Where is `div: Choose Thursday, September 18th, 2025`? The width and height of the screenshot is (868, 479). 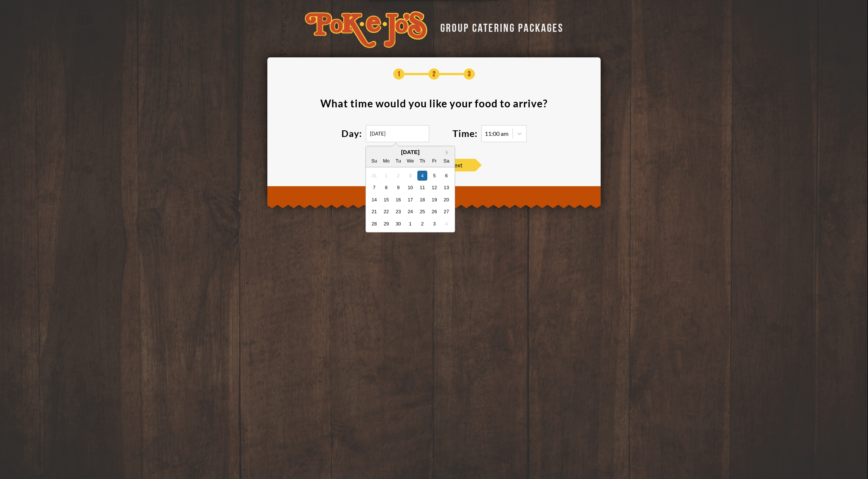
div: Choose Thursday, September 18th, 2025 is located at coordinates (422, 199).